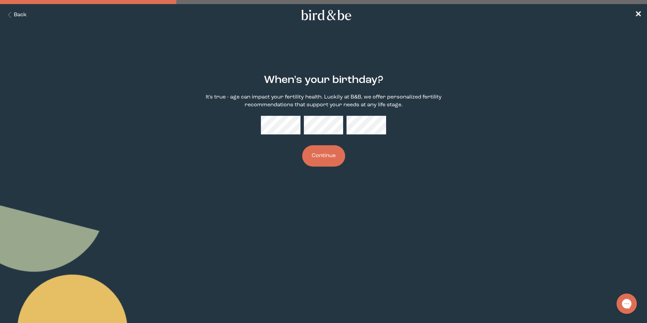  Describe the element at coordinates (14, 13) in the screenshot. I see `button: Open gorgias live chat` at that location.